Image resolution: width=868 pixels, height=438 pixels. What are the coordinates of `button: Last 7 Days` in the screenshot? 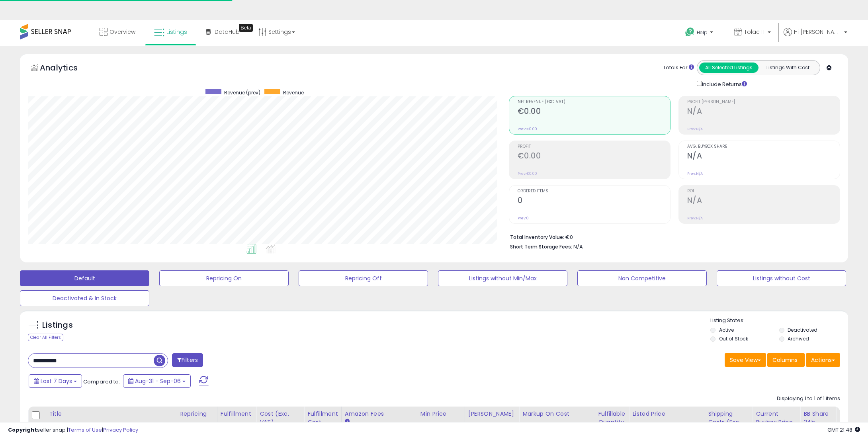 It's located at (55, 381).